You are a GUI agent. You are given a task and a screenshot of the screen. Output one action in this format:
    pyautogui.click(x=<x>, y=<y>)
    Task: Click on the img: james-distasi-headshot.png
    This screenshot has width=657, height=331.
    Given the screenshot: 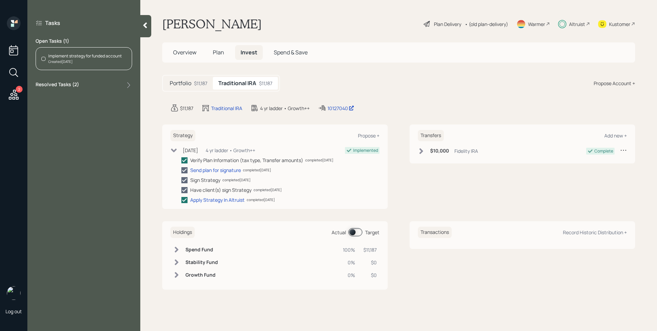 What is the action you would take?
    pyautogui.click(x=14, y=293)
    